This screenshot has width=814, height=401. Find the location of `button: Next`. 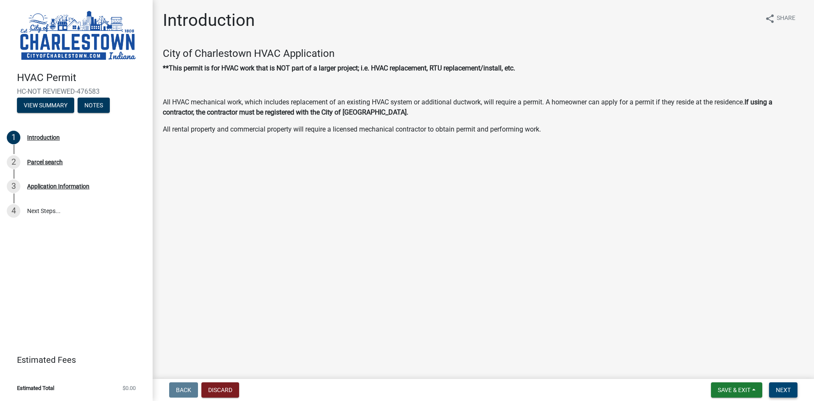

button: Next is located at coordinates (783, 390).